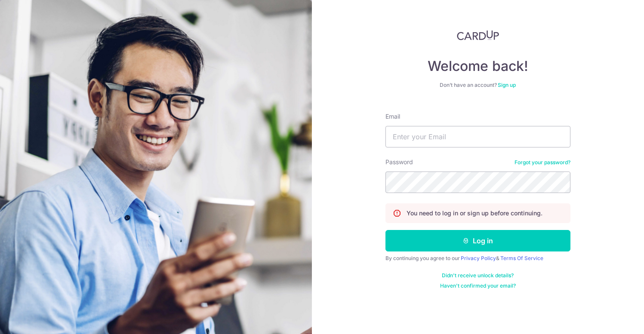 The image size is (644, 334). I want to click on input: Enter your Email, so click(478, 137).